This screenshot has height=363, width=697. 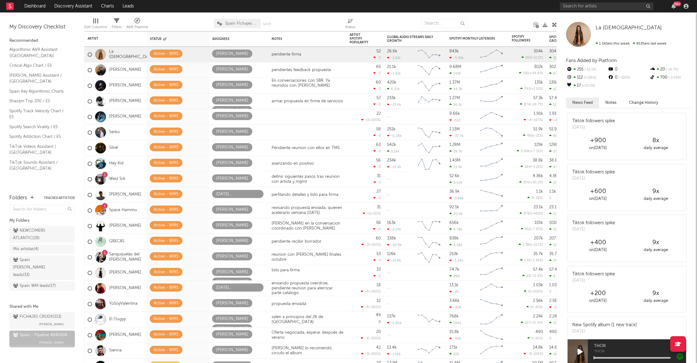 I want to click on div: 233k, so click(x=391, y=98).